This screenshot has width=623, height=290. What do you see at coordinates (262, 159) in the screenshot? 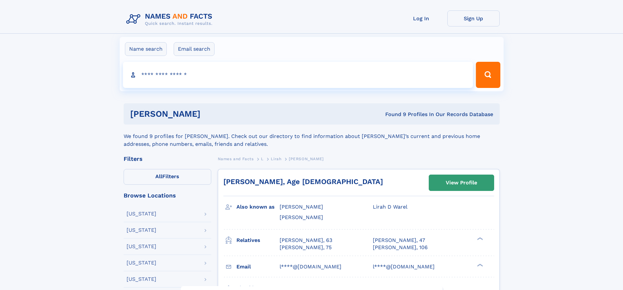
I see `a: L` at bounding box center [262, 159].